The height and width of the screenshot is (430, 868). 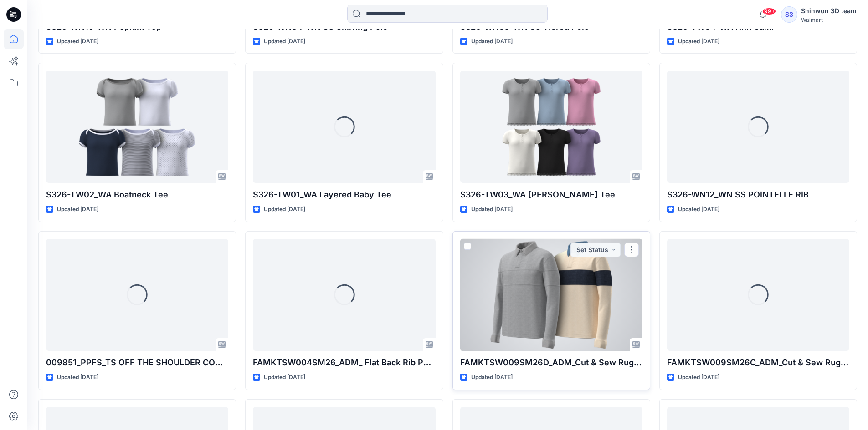 I want to click on p: S326-WN12_WN SS POINTELLE RIB, so click(x=758, y=195).